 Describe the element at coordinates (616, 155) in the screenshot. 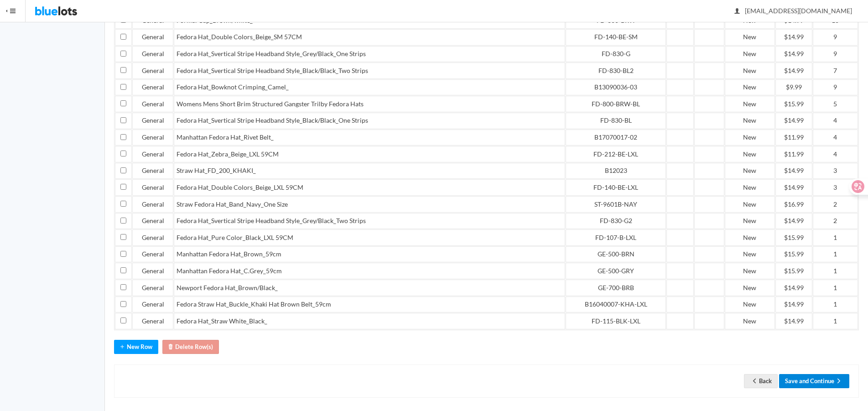

I see `td: FD-212-BE-LXL` at that location.